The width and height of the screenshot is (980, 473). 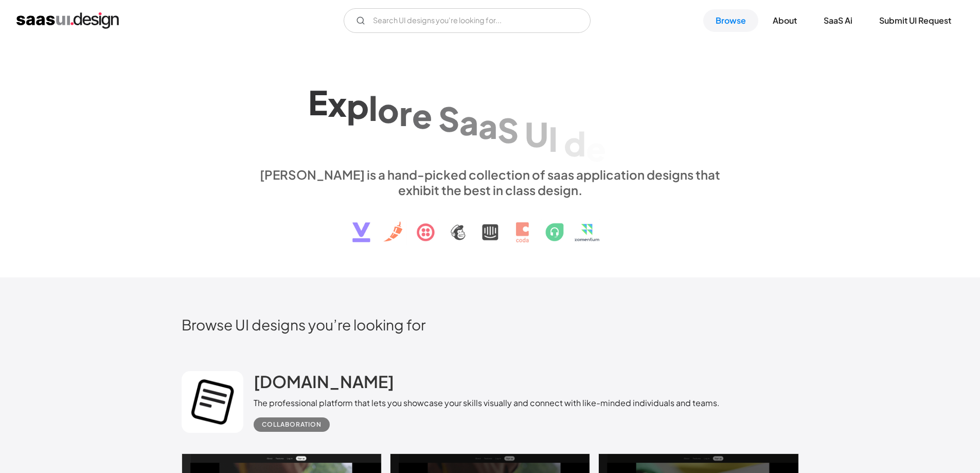 What do you see at coordinates (838, 21) in the screenshot?
I see `a: SaaS Ai` at bounding box center [838, 21].